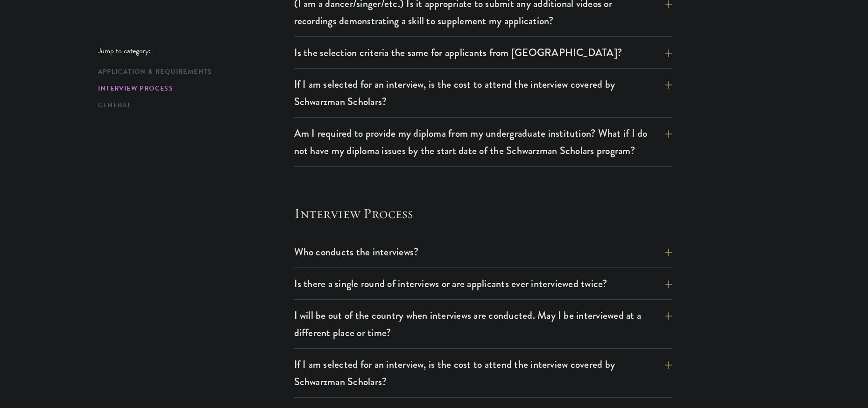 The width and height of the screenshot is (868, 408). What do you see at coordinates (483, 142) in the screenshot?
I see `button: Am I required to provide my diploma from my undergraduate institution? What if I do not have my d...` at bounding box center [483, 142].